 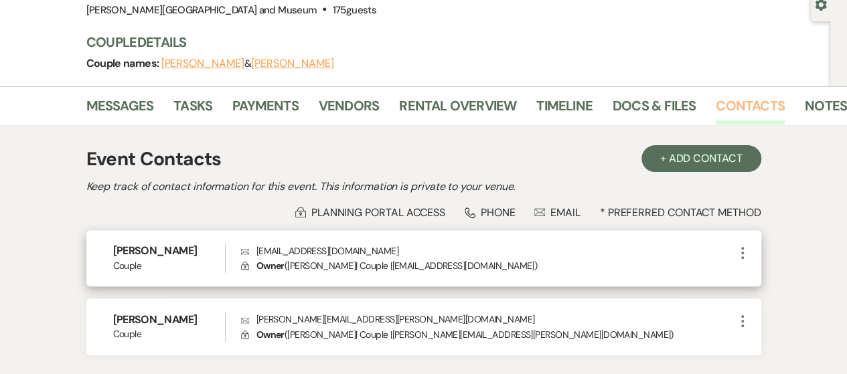 What do you see at coordinates (457, 110) in the screenshot?
I see `a: Rental Overview` at bounding box center [457, 110].